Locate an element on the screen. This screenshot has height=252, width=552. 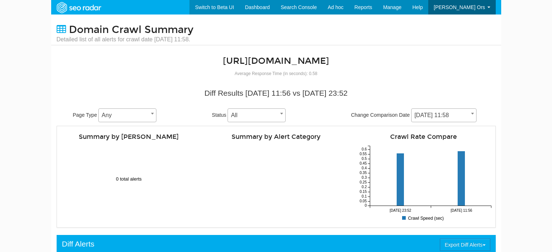
span: All is located at coordinates (256, 115).